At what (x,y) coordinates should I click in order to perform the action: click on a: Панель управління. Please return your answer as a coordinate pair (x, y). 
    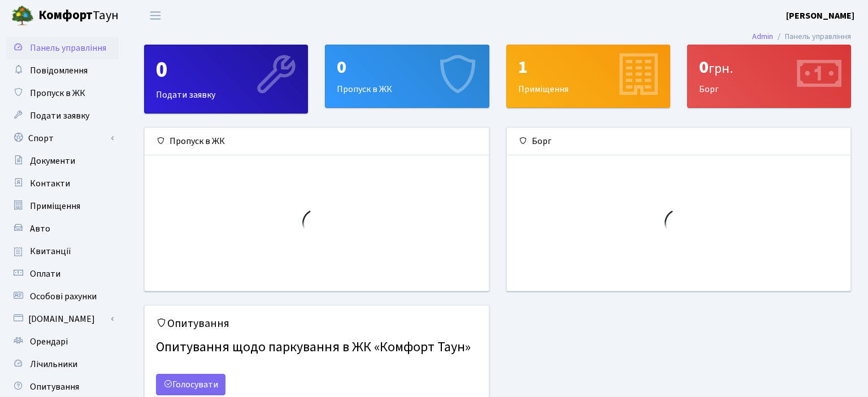
    Looking at the image, I should click on (62, 48).